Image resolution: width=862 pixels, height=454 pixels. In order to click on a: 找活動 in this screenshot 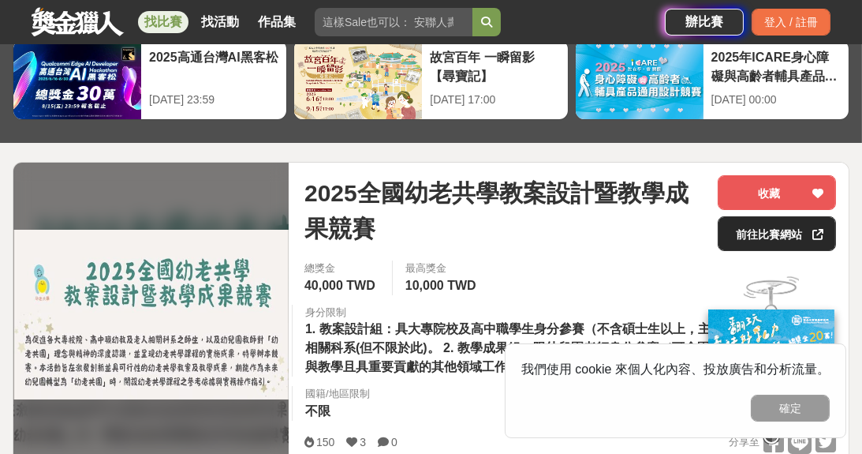, I will do `click(220, 22)`.